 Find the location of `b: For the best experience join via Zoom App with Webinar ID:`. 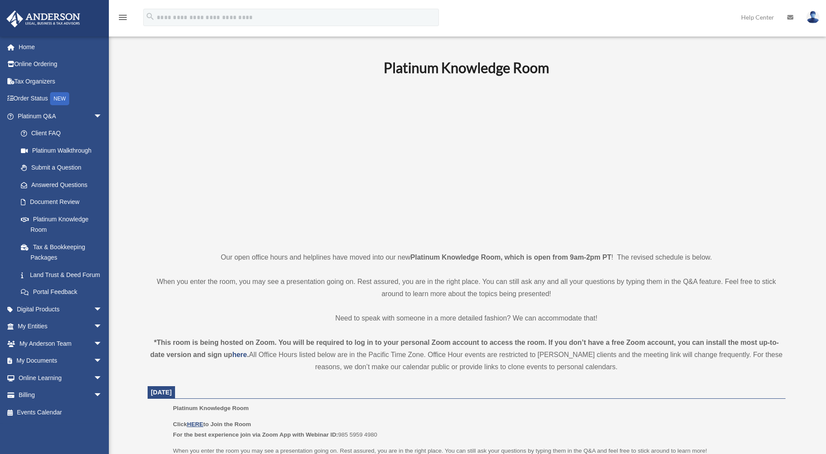

b: For the best experience join via Zoom App with Webinar ID: is located at coordinates (255, 435).